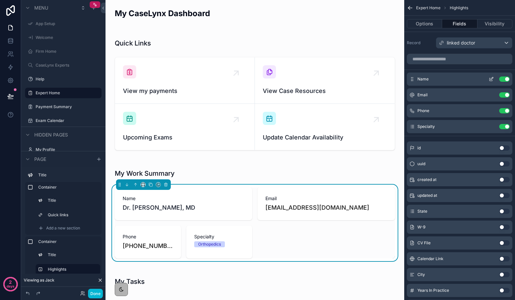 The image size is (515, 300). I want to click on a: Exam Calendar, so click(68, 121).